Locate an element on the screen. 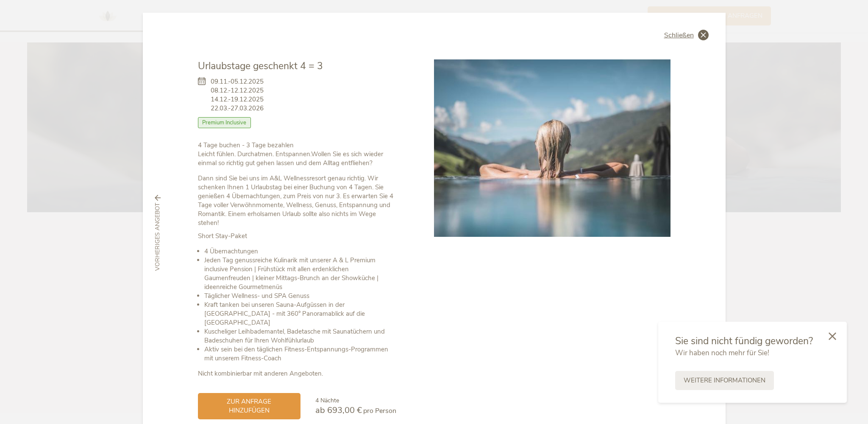 The width and height of the screenshot is (868, 424). li: Jeden Tag genussreiche Kulinarik mit unserer A & L Premium inclusive Pension | Frühstück mit alle... is located at coordinates (300, 274).